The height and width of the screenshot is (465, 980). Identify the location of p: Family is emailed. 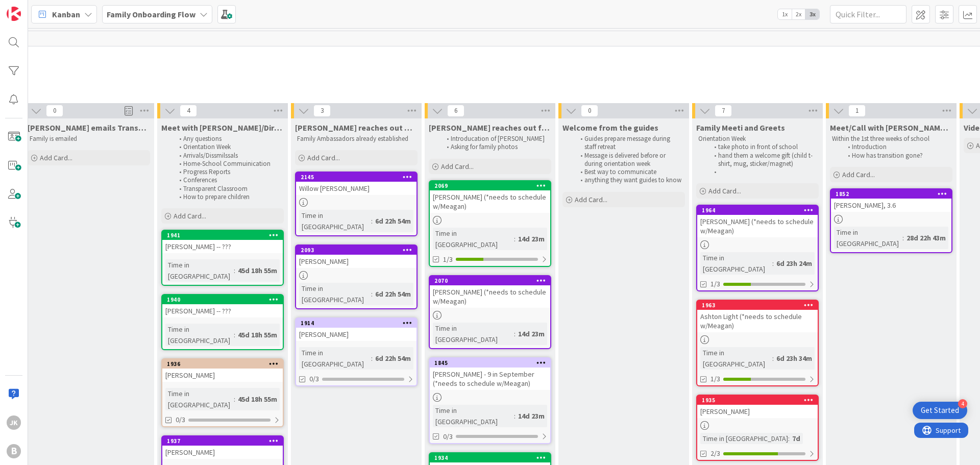
(89, 139).